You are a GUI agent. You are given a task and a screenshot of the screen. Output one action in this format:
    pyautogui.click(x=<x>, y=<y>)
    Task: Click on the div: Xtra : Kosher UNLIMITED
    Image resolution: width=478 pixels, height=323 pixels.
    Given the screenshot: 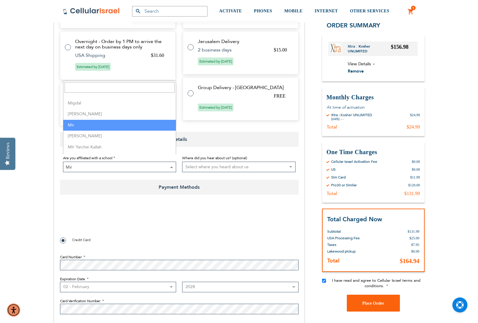 What is the action you would take?
    pyautogui.click(x=351, y=115)
    